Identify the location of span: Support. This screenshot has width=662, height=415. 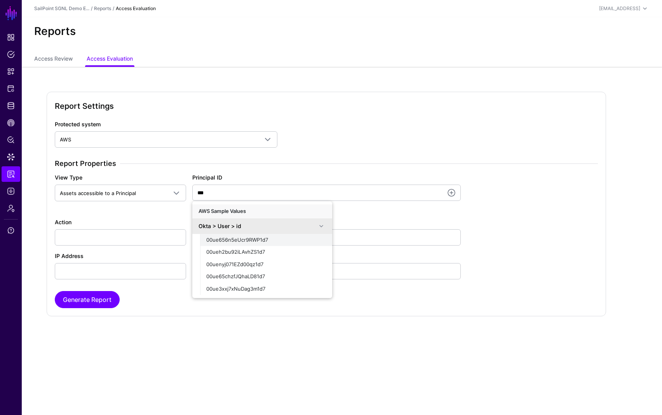
(11, 230).